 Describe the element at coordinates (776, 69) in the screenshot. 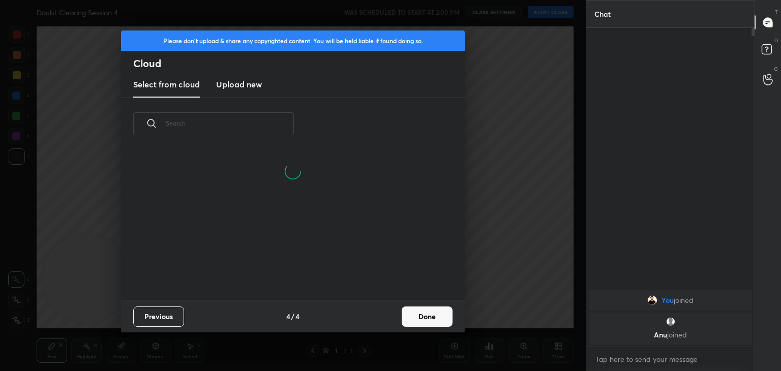

I see `p: G` at that location.